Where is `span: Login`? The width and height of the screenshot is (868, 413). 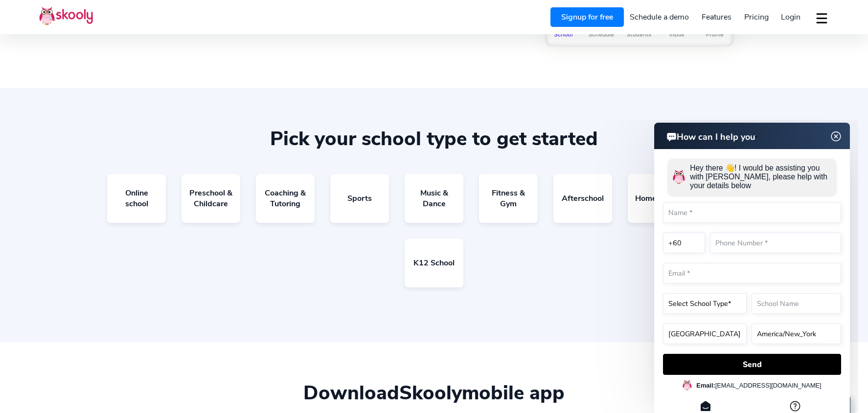
span: Login is located at coordinates (790, 17).